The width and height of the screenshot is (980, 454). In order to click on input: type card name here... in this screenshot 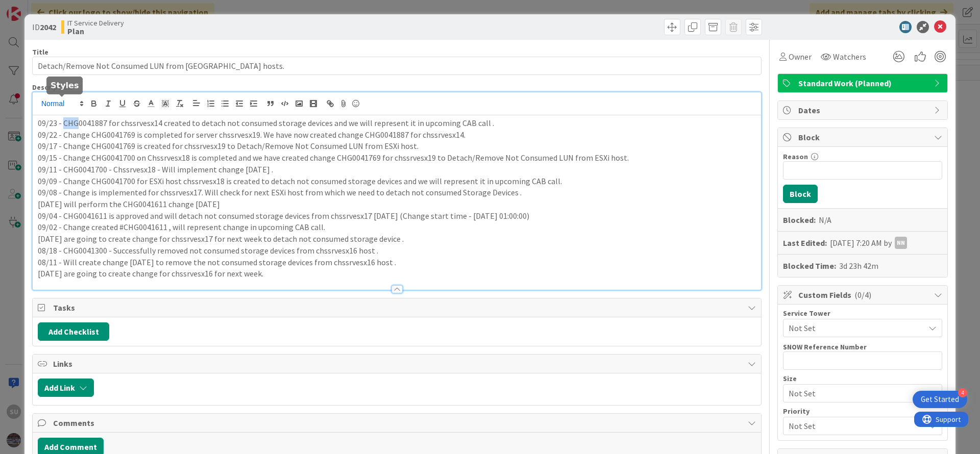, I will do `click(396, 65)`.